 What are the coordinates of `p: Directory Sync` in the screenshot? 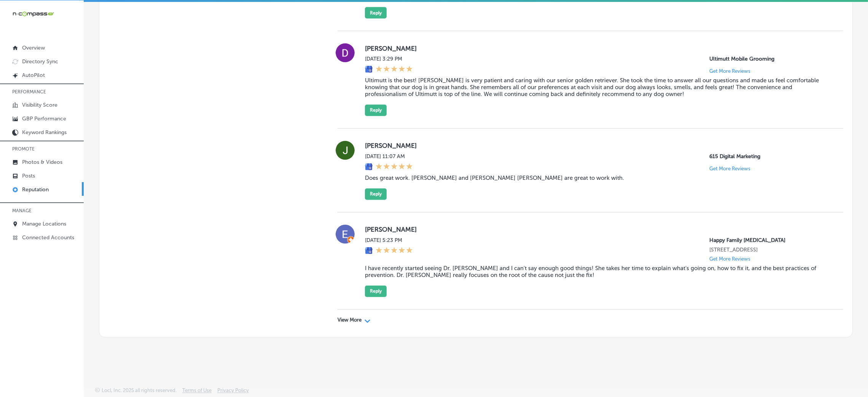 It's located at (40, 61).